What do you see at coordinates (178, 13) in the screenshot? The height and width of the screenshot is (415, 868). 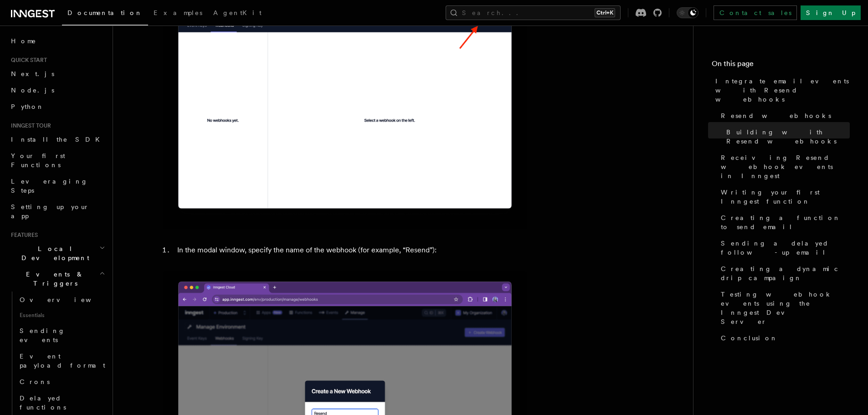 I see `span: Examples` at bounding box center [178, 13].